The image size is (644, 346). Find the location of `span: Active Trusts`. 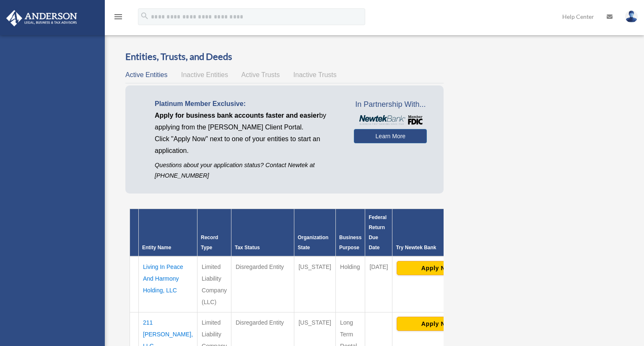

span: Active Trusts is located at coordinates (261, 74).